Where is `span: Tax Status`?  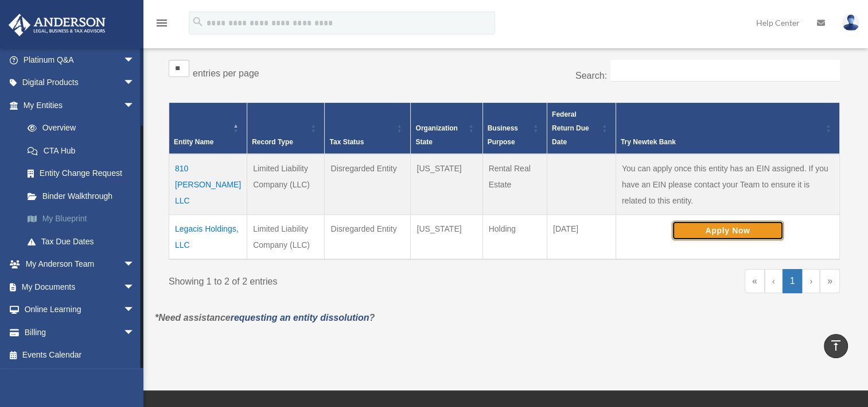
span: Tax Status is located at coordinates (346, 142).